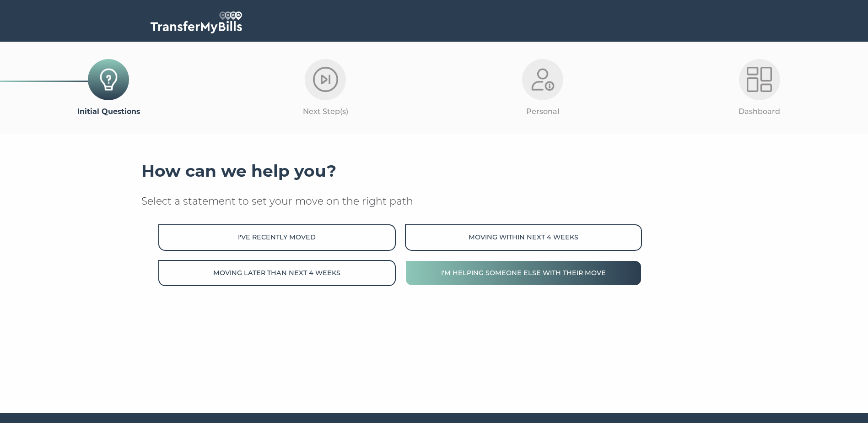 The image size is (868, 423). Describe the element at coordinates (759, 79) in the screenshot. I see `img: Dashboard-Light.png` at that location.